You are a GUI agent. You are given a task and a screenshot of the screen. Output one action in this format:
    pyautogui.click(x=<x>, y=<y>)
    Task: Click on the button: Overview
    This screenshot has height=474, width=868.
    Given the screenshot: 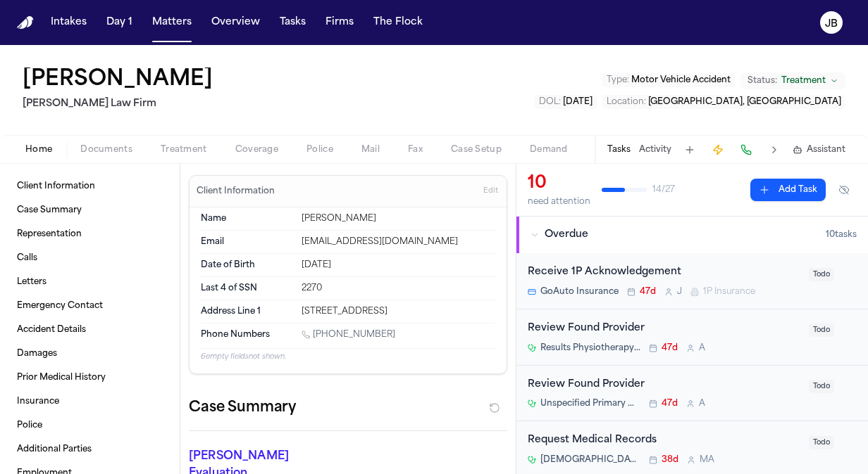 What is the action you would take?
    pyautogui.click(x=235, y=22)
    